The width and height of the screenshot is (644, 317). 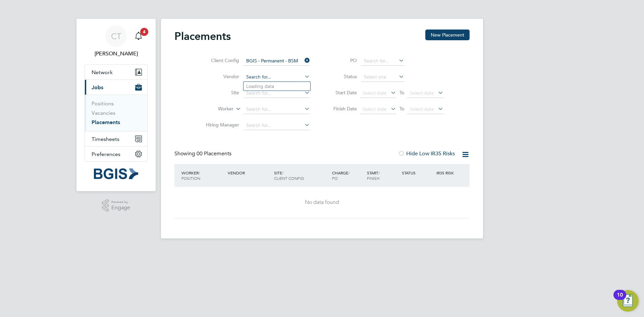 I want to click on button: Preferences, so click(x=116, y=154).